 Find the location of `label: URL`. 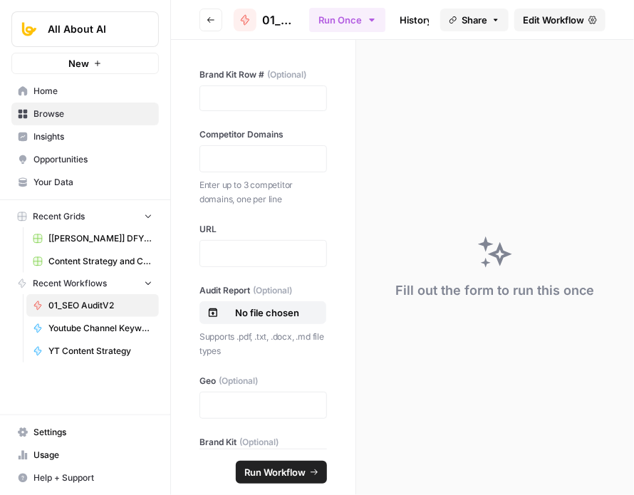

label: URL is located at coordinates (263, 229).